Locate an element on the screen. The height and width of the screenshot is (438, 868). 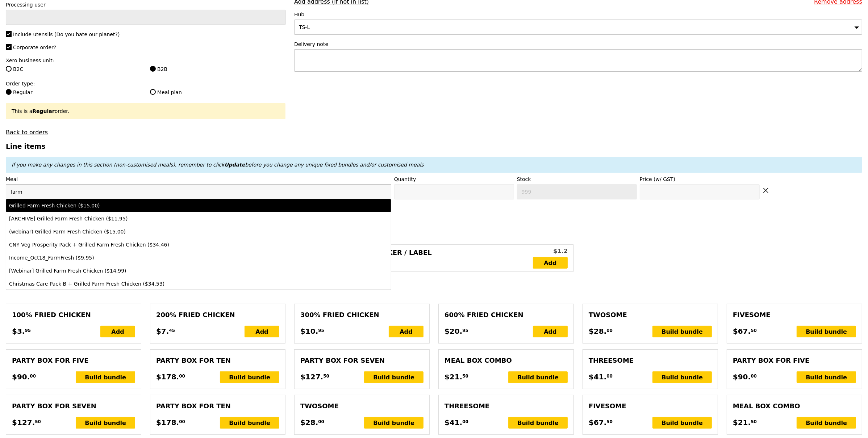
a: Add is located at coordinates (550, 263).